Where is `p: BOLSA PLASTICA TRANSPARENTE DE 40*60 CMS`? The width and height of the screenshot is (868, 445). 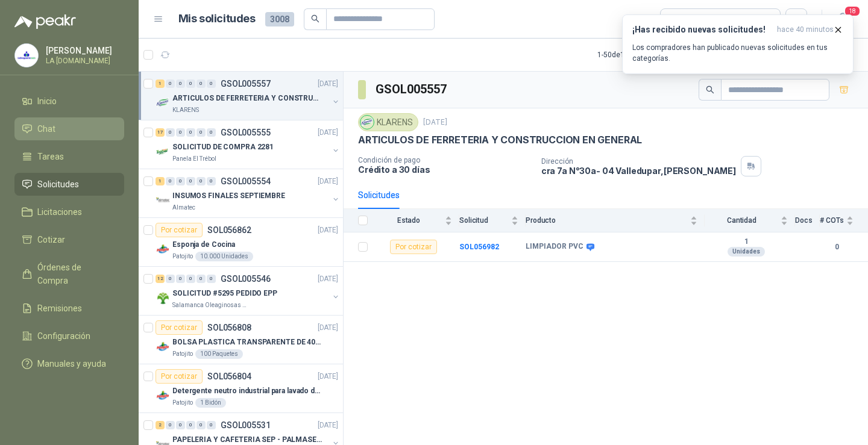
p: BOLSA PLASTICA TRANSPARENTE DE 40*60 CMS is located at coordinates (248, 343).